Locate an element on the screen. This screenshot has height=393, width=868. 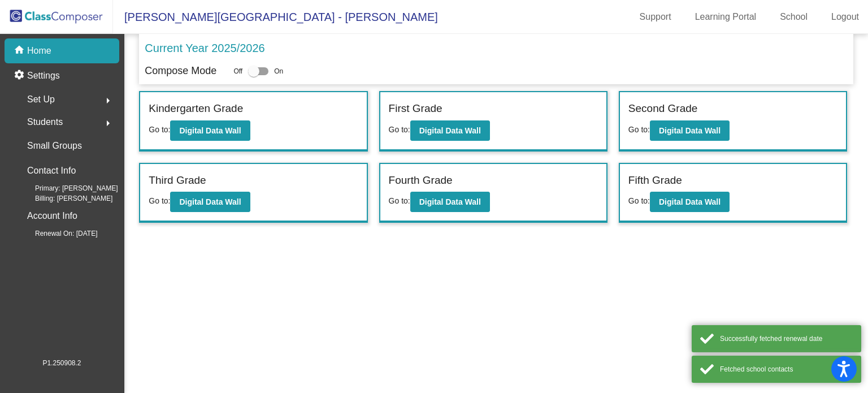
span: Off is located at coordinates (238, 71).